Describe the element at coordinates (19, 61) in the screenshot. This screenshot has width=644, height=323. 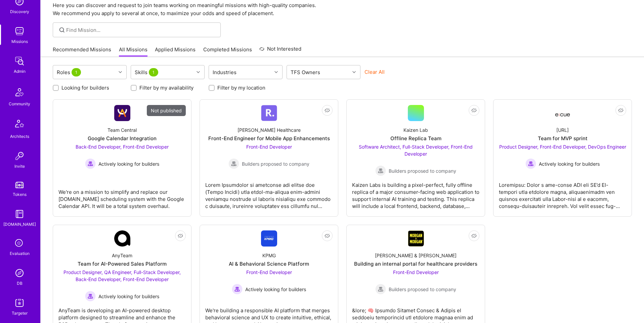
I see `img: admin teamwork` at that location.